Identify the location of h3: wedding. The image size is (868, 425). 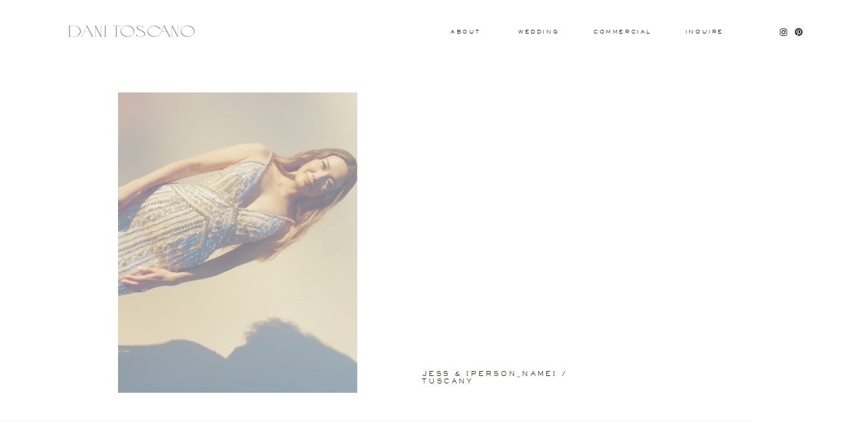
(538, 31).